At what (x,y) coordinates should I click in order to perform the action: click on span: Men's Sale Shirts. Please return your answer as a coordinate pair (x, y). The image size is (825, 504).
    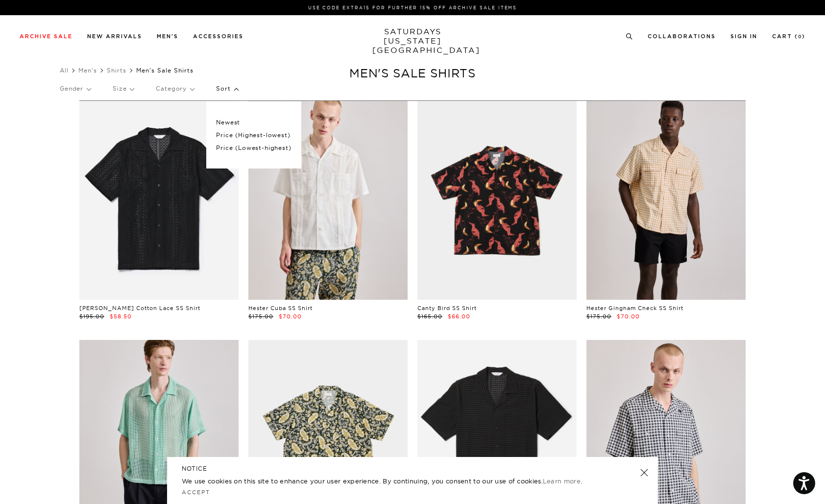
    Looking at the image, I should click on (164, 70).